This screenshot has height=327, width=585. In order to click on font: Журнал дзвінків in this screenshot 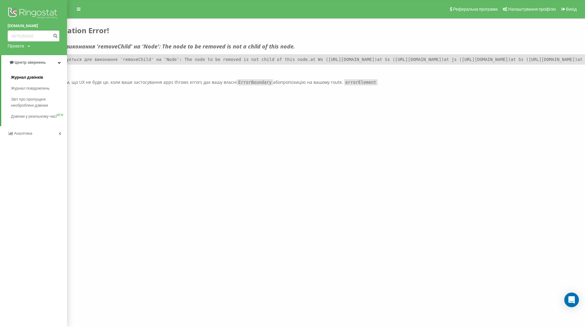, I will do `click(27, 77)`.